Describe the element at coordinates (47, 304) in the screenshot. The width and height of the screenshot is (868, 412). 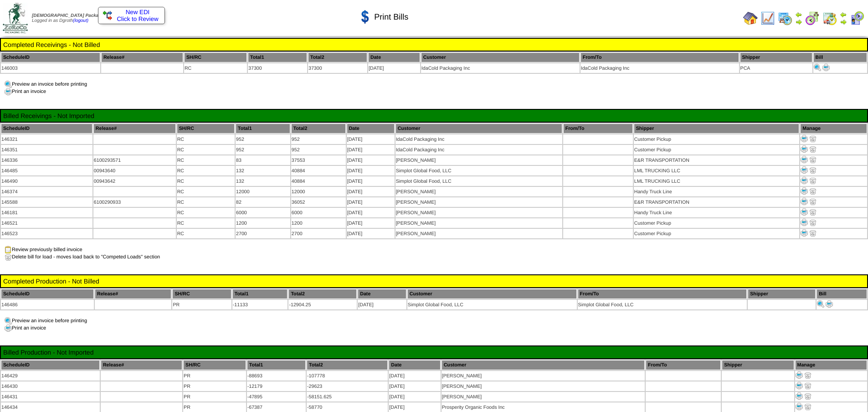
I see `td: 146486` at that location.